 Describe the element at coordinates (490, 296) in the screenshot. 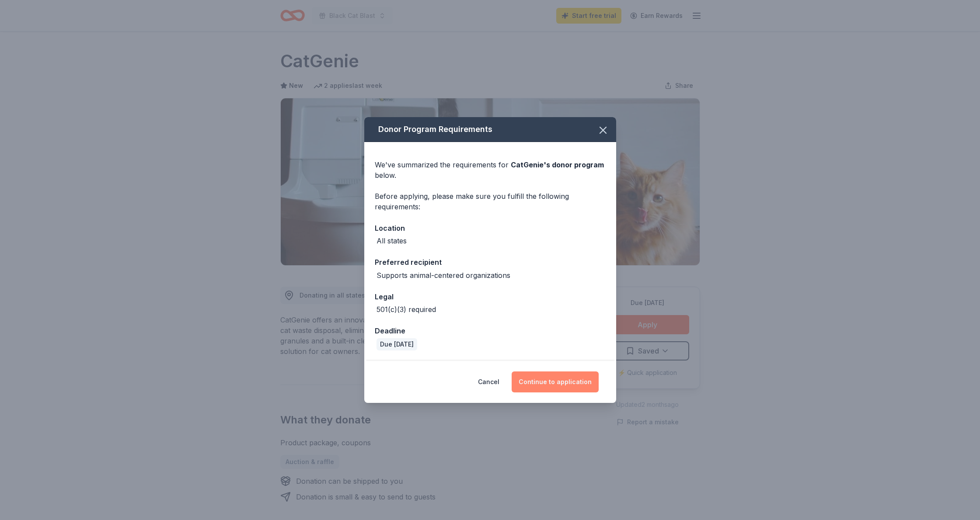

I see `div: Legal` at that location.